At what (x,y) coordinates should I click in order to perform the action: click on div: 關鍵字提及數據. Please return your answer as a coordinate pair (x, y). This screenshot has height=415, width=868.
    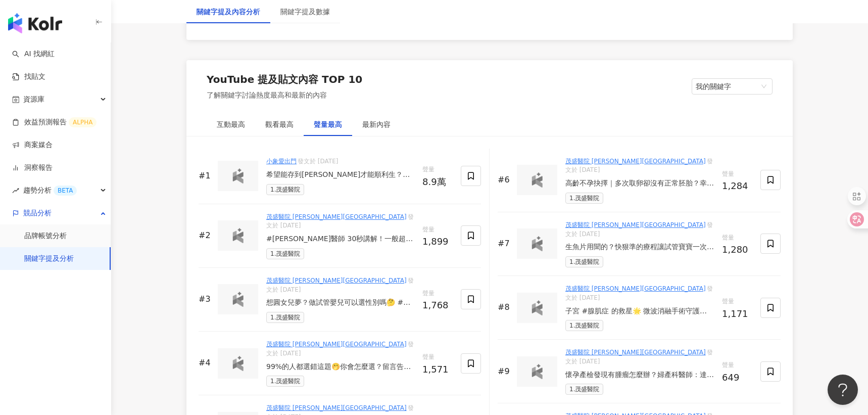
    Looking at the image, I should click on (306, 12).